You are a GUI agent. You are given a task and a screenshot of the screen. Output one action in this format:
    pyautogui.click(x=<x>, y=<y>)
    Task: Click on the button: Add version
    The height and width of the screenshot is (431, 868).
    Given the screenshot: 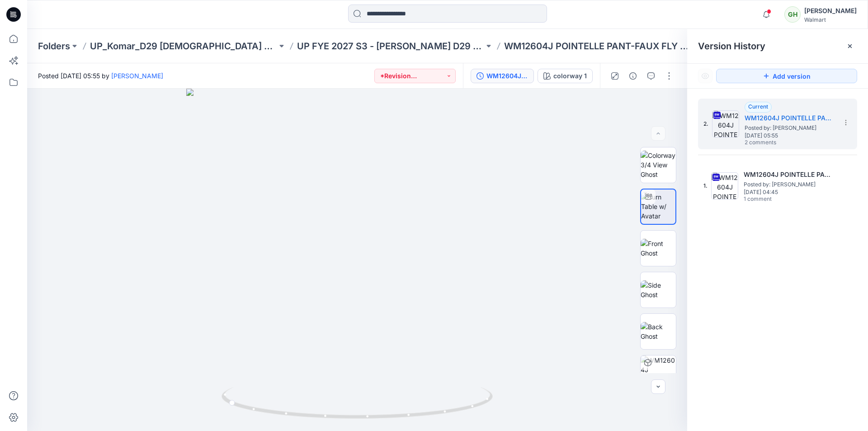 What is the action you would take?
    pyautogui.click(x=787, y=76)
    